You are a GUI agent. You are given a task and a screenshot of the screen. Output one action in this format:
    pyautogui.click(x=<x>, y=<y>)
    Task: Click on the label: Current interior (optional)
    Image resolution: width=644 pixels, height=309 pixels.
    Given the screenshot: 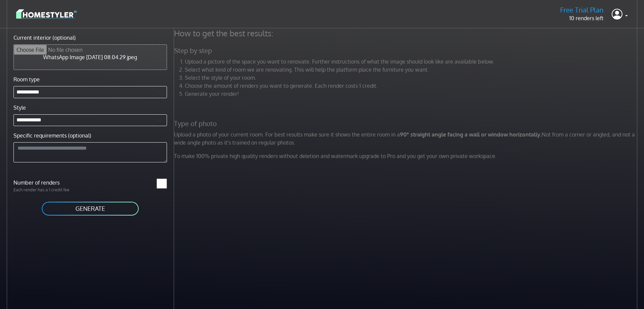 What is the action you would take?
    pyautogui.click(x=44, y=37)
    